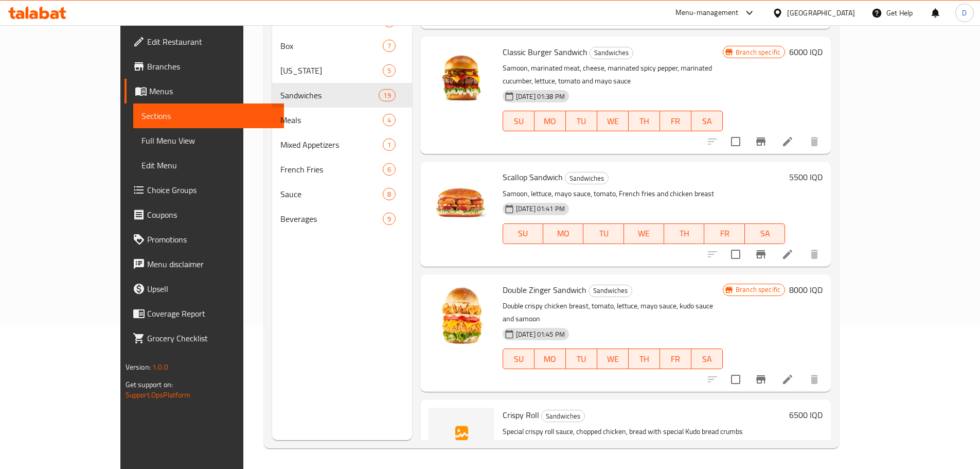  I want to click on span: Meals, so click(331, 120).